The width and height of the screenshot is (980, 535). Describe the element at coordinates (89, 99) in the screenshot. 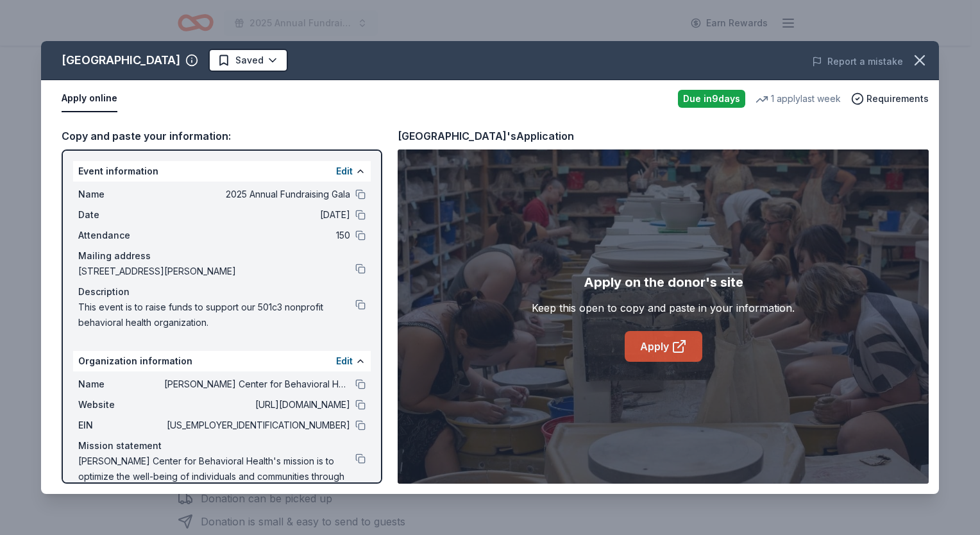

I see `button: Apply online` at that location.